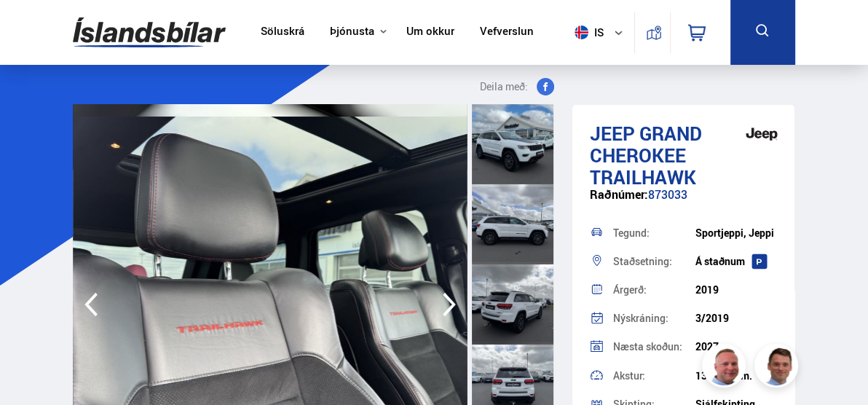 The height and width of the screenshot is (405, 868). I want to click on button: is, so click(602, 32).